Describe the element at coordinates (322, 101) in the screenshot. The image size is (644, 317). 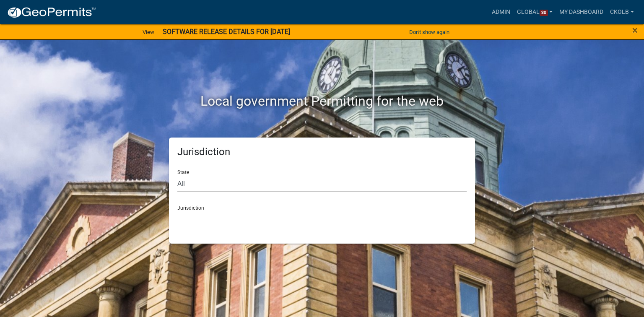
I see `h2: Local government Permitting for the web` at that location.